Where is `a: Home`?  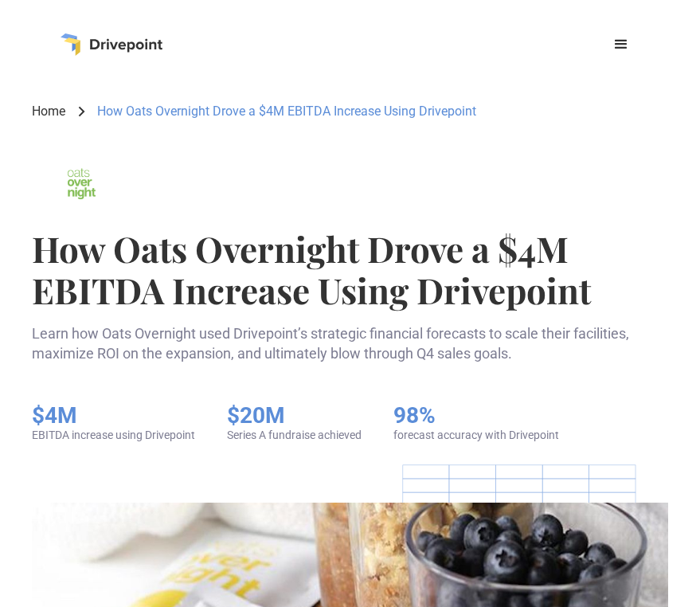 a: Home is located at coordinates (48, 111).